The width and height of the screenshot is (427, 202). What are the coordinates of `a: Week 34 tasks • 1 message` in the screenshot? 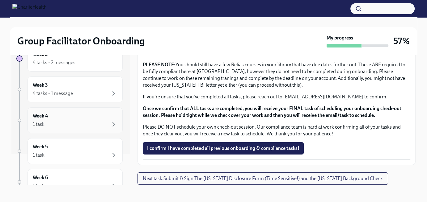 It's located at (69, 90).